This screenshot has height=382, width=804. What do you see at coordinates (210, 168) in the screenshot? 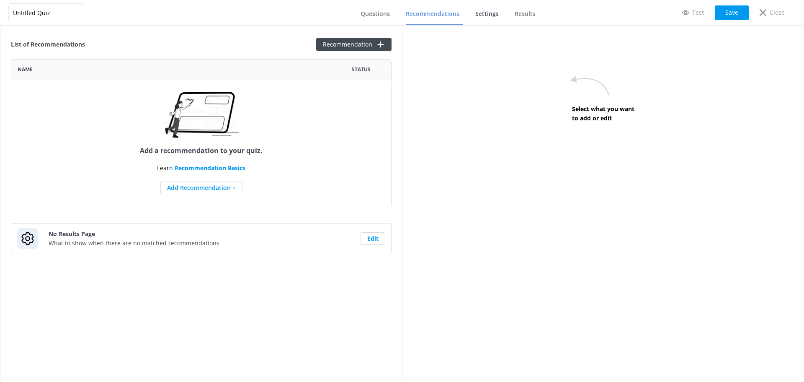
I see `a: Recommendation Basics` at bounding box center [210, 168].